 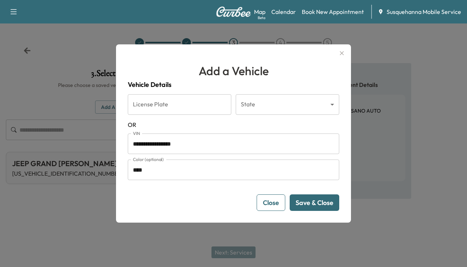 I want to click on span: OR, so click(x=233, y=125).